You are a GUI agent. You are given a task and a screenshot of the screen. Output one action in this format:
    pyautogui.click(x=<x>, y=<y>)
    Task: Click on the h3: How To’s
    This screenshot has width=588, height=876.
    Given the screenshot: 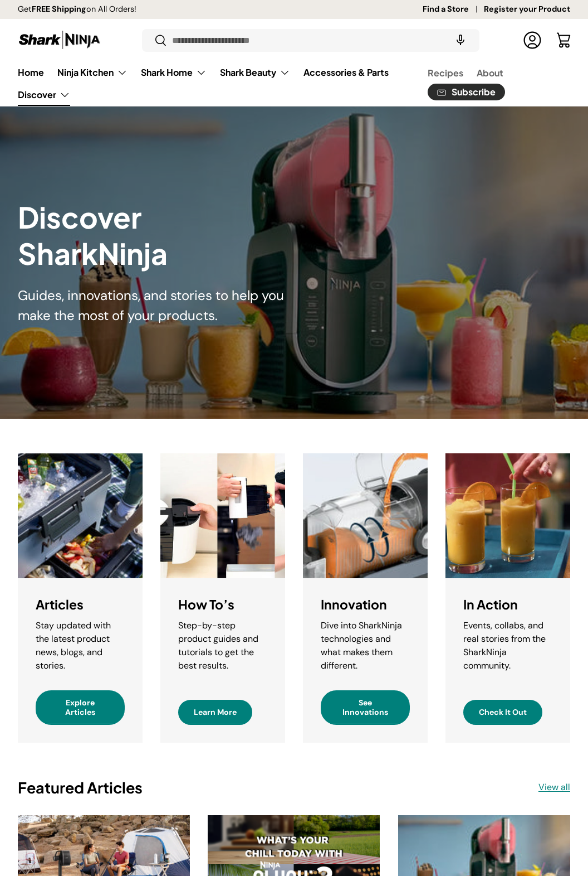 What is the action you would take?
    pyautogui.click(x=206, y=604)
    